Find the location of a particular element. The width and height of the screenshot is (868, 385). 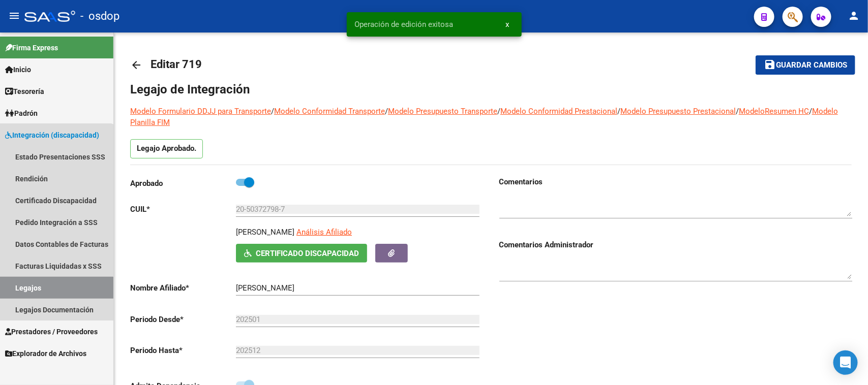

a: Modelo Conformidad Prestacional is located at coordinates (559, 111).